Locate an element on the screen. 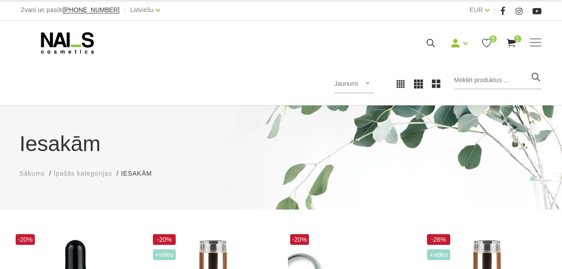 The height and width of the screenshot is (269, 562). a: 5 is located at coordinates (486, 43).